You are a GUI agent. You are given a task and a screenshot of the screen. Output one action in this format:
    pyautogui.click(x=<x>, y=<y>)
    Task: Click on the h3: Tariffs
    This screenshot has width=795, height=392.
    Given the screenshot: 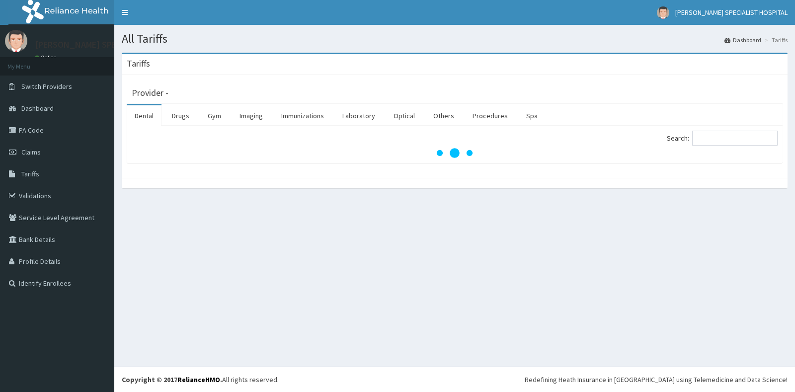 What is the action you would take?
    pyautogui.click(x=138, y=64)
    